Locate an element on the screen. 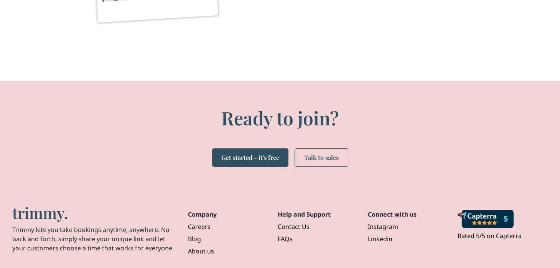 This screenshot has width=560, height=268. a: Careers is located at coordinates (227, 225).